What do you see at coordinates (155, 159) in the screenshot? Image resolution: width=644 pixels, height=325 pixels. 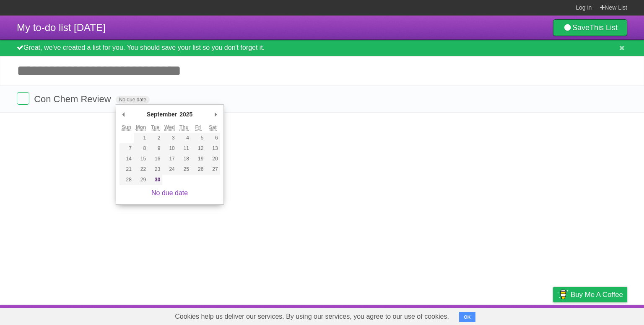 I see `button: 16` at bounding box center [155, 159].